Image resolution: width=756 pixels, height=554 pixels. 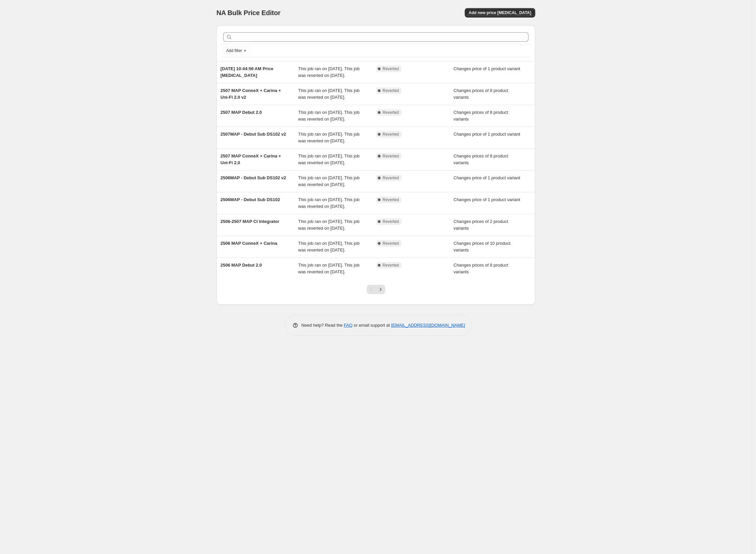 What do you see at coordinates (253, 134) in the screenshot?
I see `span: 2507MAP - Debut Sub DS102 v2` at bounding box center [253, 134].